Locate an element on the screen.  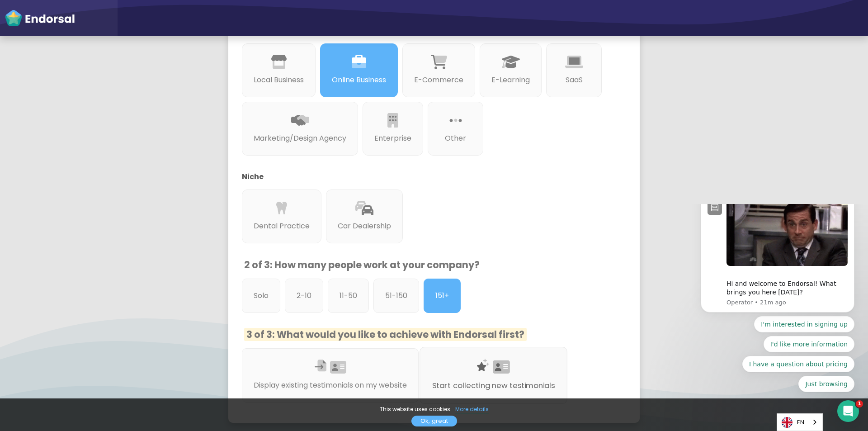
p: Local Business is located at coordinates (278, 80).